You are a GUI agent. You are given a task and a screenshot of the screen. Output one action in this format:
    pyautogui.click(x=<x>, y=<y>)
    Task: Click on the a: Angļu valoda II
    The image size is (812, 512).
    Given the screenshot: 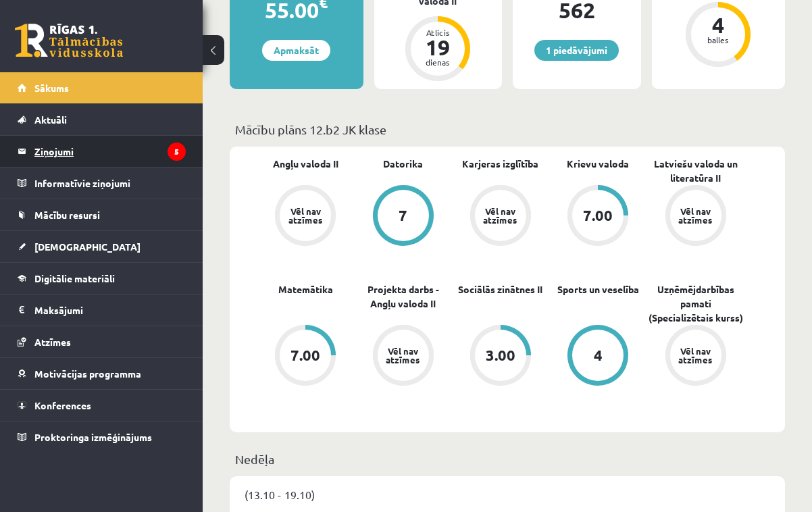 What is the action you would take?
    pyautogui.click(x=305, y=163)
    